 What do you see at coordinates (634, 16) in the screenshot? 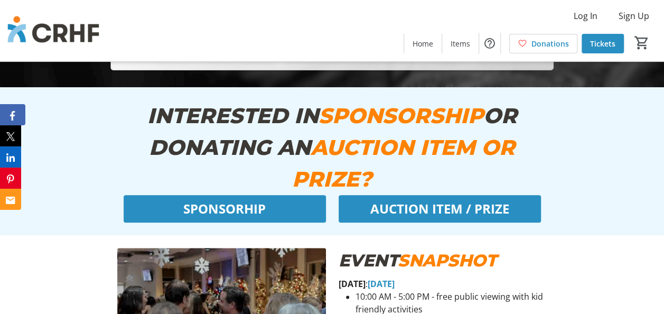
I see `span: Sign Up` at bounding box center [634, 16].